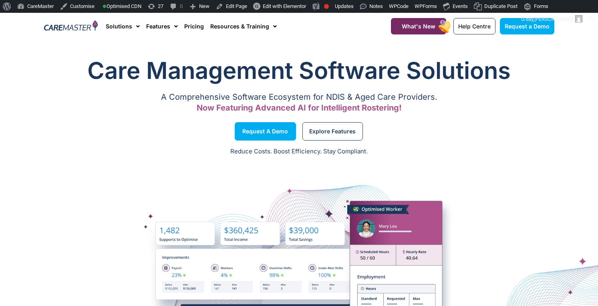 The height and width of the screenshot is (306, 598). I want to click on a: Solutions, so click(123, 26).